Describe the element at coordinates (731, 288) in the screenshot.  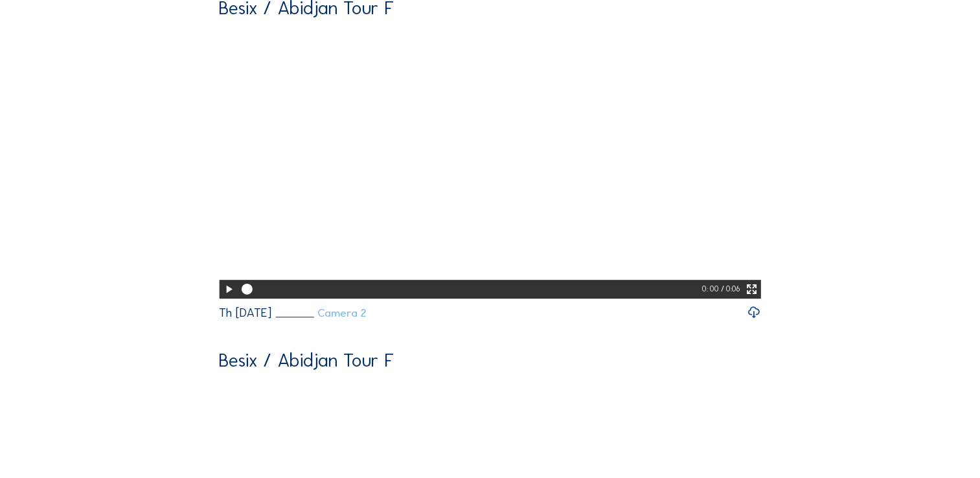
I see `div: / 0:06` at that location.